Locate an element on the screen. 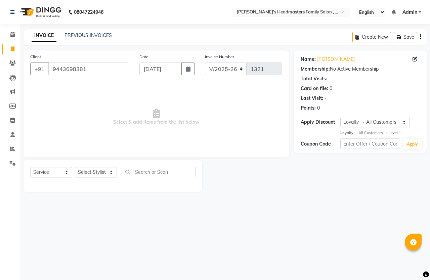  button: Create New is located at coordinates (371, 37).